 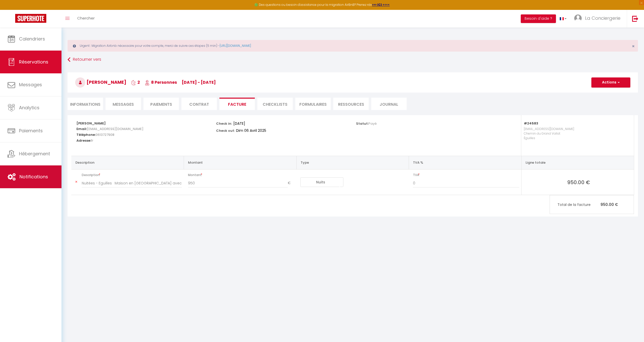 What do you see at coordinates (381, 5) in the screenshot?
I see `a: >>> ICI <<<<` at bounding box center [381, 5].